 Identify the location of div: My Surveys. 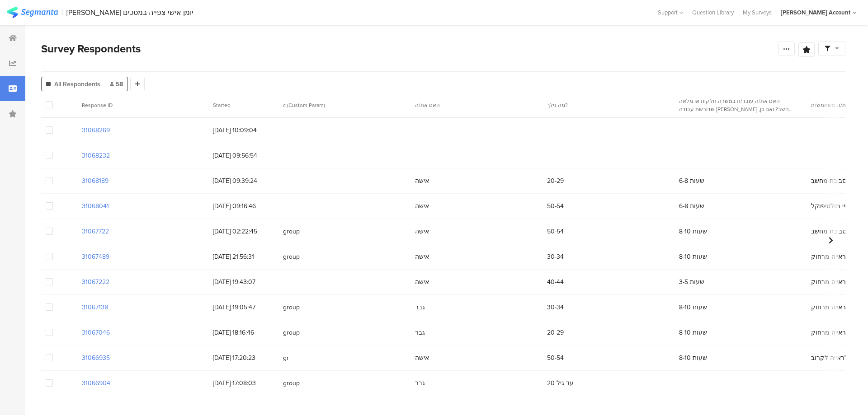
(757, 12).